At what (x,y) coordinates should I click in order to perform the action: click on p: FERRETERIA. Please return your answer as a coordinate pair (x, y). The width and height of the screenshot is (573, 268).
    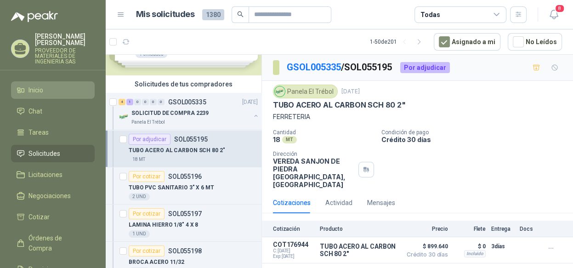
    Looking at the image, I should click on (417, 117).